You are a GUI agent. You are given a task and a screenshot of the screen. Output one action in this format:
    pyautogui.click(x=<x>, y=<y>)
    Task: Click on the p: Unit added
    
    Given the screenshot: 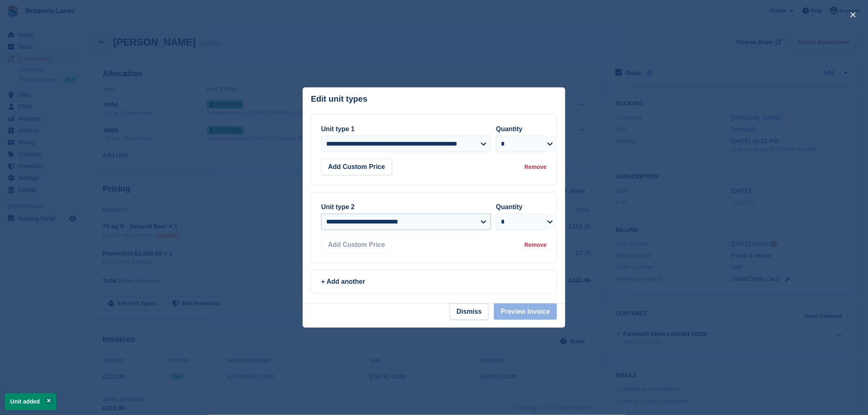 What is the action you would take?
    pyautogui.click(x=31, y=402)
    